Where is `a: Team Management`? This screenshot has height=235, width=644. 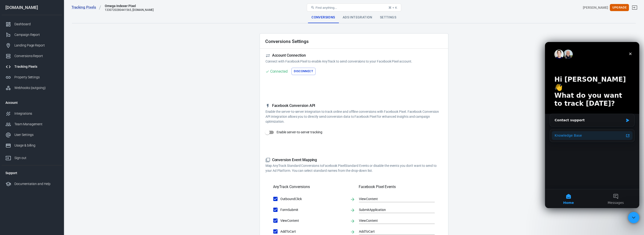
a: Team Management is located at coordinates (32, 124).